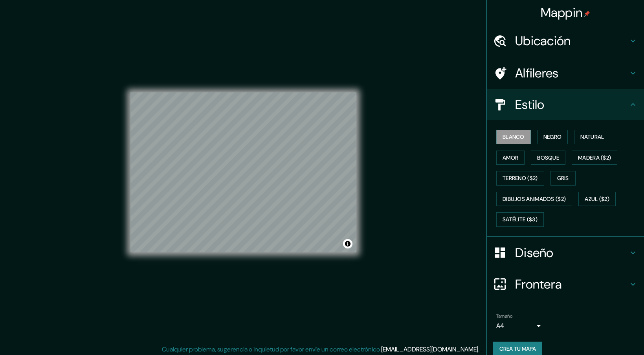  I want to click on button: Amor, so click(510, 158).